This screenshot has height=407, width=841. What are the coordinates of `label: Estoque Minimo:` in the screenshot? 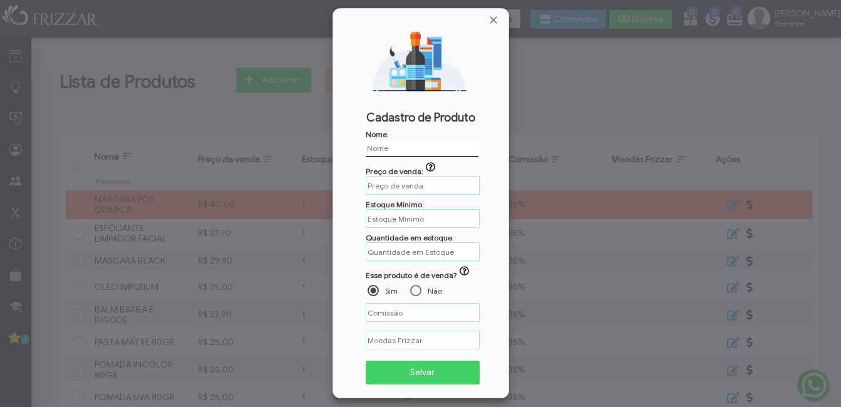 It's located at (394, 204).